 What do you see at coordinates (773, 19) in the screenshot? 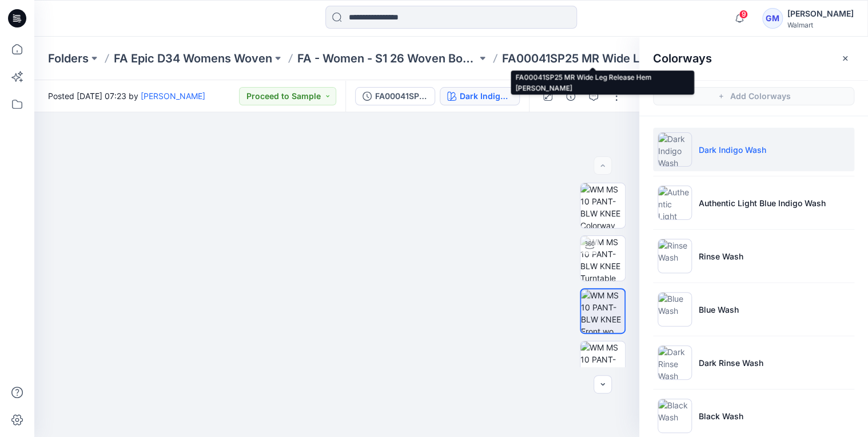
I see `div: GM` at bounding box center [773, 19].